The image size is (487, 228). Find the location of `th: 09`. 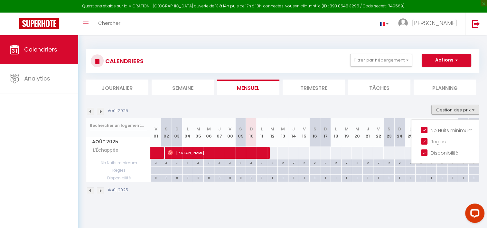

th: 09 is located at coordinates (240, 132).